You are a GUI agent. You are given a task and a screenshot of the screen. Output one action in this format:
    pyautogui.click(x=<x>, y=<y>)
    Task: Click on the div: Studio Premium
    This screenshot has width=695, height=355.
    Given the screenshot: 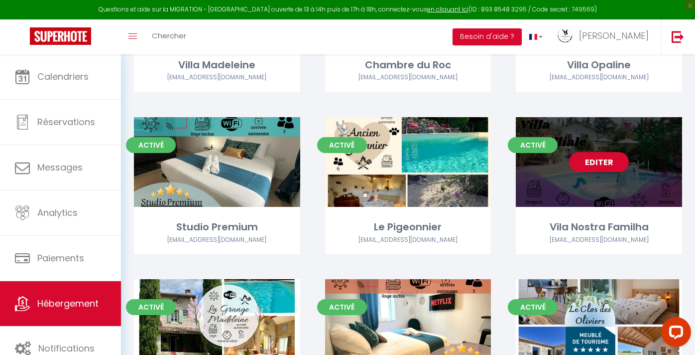 What is the action you would take?
    pyautogui.click(x=217, y=227)
    